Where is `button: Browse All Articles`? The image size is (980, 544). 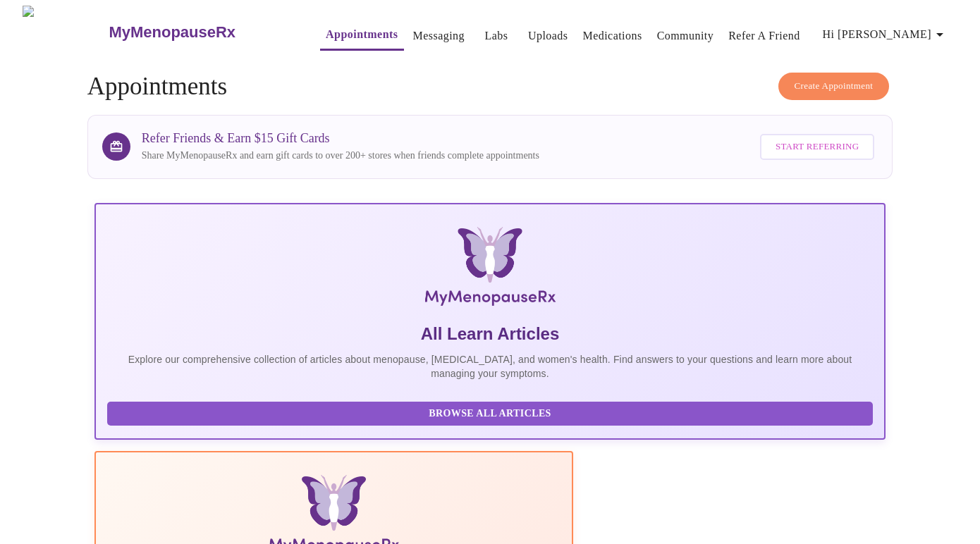 button: Browse All Articles is located at coordinates (490, 414).